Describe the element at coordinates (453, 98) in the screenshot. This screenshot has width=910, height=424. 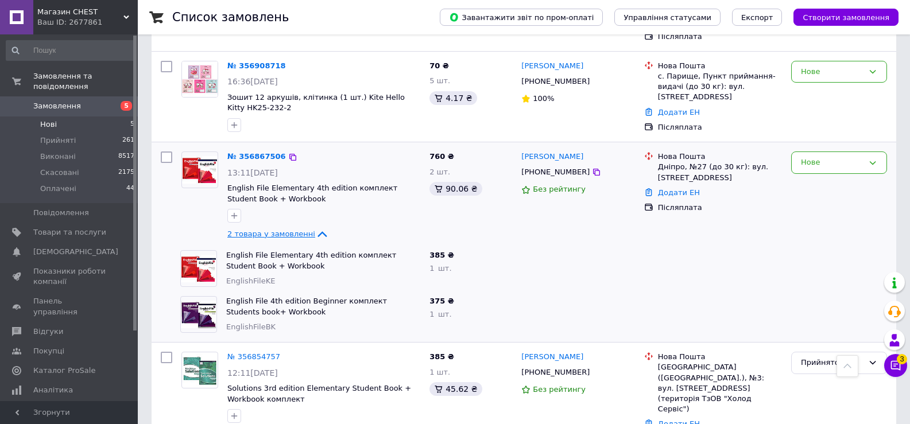
I see `div: 4.17 ₴` at that location.